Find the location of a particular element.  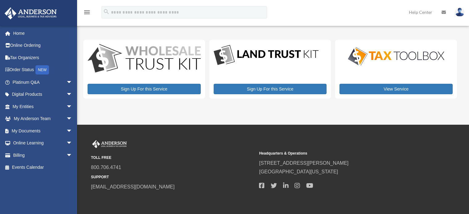

a: 800.706.4741 is located at coordinates (106, 167).